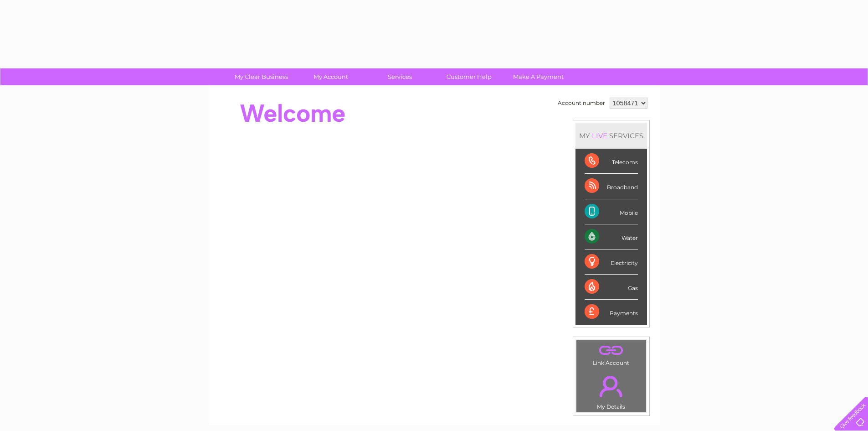 The height and width of the screenshot is (431, 868). I want to click on td: Link Account, so click(611, 354).